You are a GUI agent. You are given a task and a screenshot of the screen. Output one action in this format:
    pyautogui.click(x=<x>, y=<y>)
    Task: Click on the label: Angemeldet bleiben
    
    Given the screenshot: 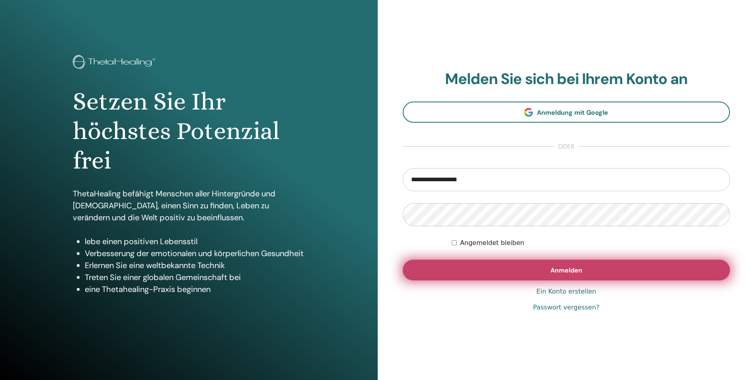 What is the action you would take?
    pyautogui.click(x=492, y=243)
    